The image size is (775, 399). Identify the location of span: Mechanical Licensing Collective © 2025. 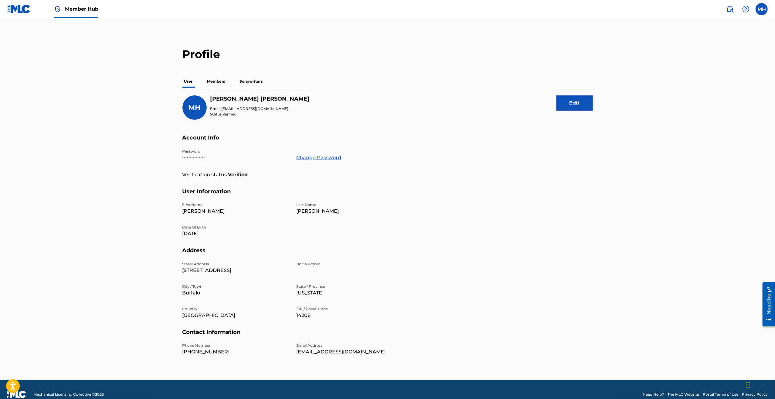
(69, 394).